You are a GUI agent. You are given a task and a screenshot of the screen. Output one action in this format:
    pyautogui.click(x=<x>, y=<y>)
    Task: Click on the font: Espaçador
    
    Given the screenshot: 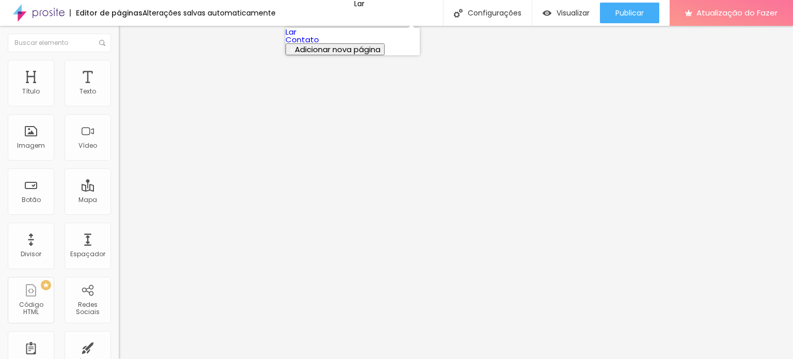 What is the action you would take?
    pyautogui.click(x=88, y=253)
    